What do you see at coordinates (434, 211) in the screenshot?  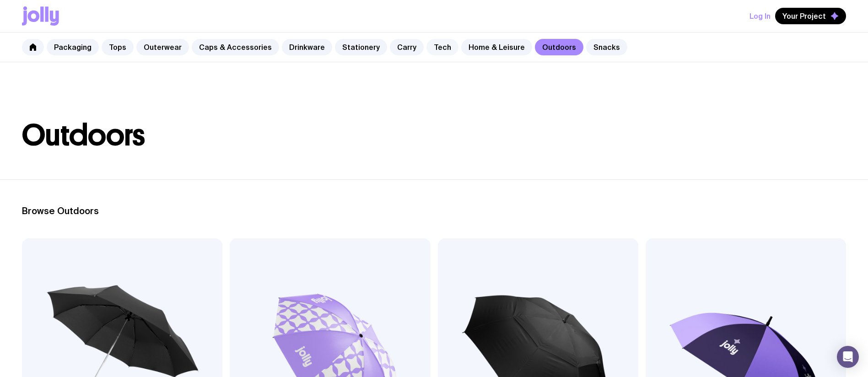 I see `h2: Browse Outdoors` at bounding box center [434, 211].